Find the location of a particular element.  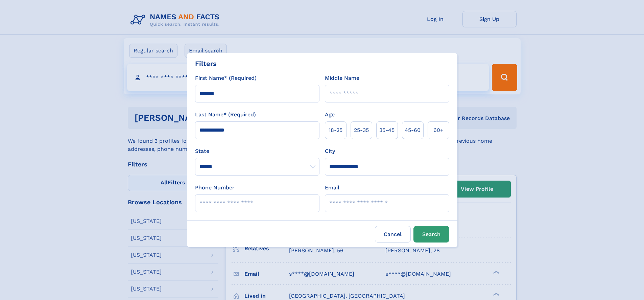

label: Phone Number is located at coordinates (214, 187).